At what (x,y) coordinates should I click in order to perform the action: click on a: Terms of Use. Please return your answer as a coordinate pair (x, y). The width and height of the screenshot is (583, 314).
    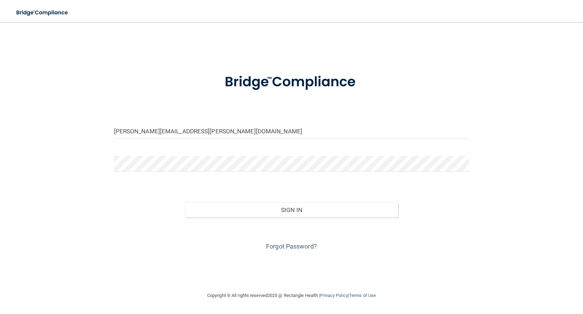
    Looking at the image, I should click on (362, 295).